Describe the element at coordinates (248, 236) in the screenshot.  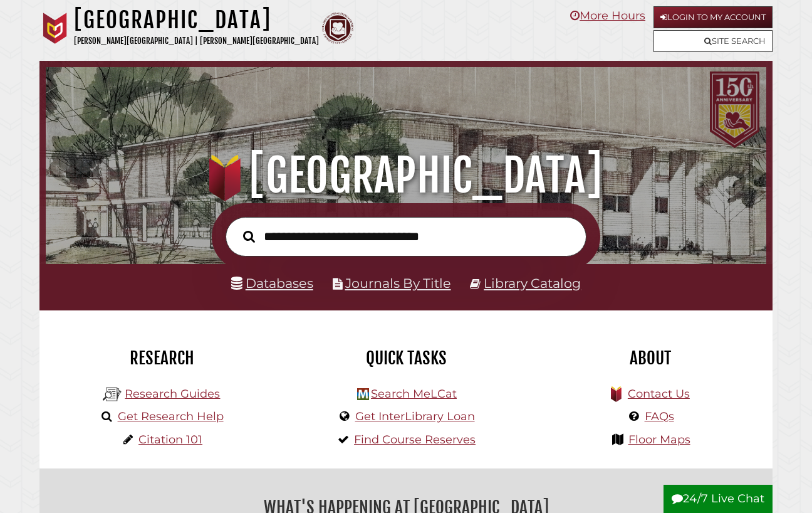
I see `button: Search` at that location.